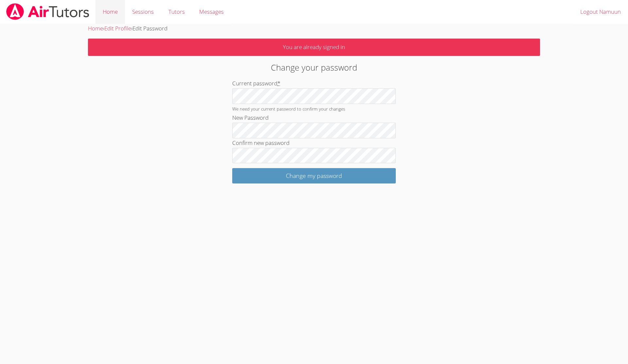 The width and height of the screenshot is (628, 364). I want to click on abbr: required, so click(279, 83).